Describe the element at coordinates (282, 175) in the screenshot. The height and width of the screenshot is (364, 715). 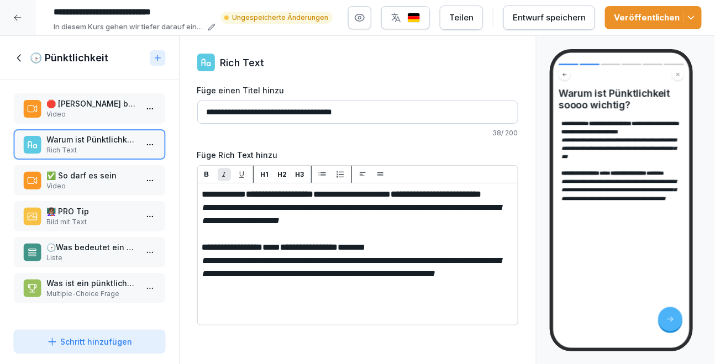
I see `p: H2` at that location.